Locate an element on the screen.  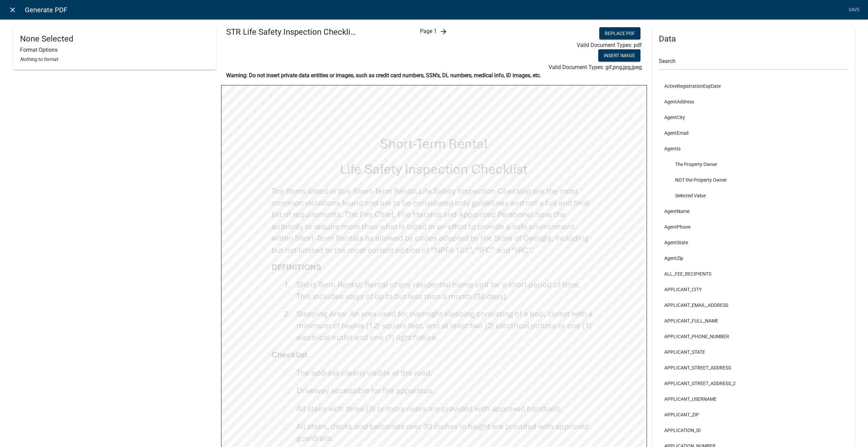
li: APPLICANT_FULL_NAME is located at coordinates (754, 320).